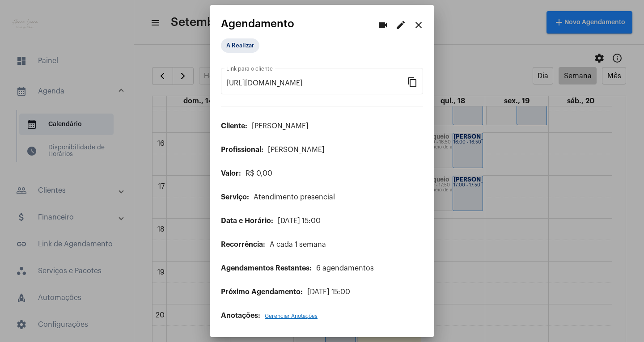  What do you see at coordinates (235, 197) in the screenshot?
I see `span: Serviço:` at bounding box center [235, 197].